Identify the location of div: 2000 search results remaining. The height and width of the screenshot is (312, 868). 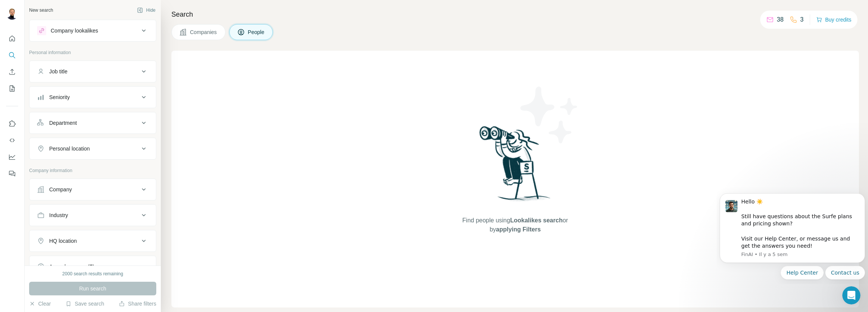
(93, 274).